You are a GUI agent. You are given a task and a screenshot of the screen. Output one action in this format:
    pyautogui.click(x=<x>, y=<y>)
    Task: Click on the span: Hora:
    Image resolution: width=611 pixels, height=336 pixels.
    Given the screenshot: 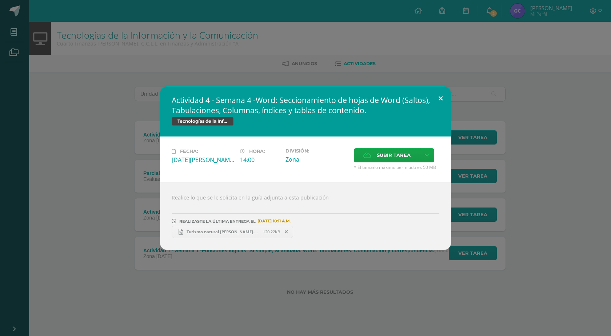 What is the action you would take?
    pyautogui.click(x=257, y=151)
    